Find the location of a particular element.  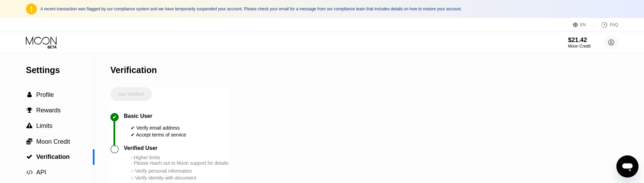

span: Rewards is located at coordinates (48, 110).